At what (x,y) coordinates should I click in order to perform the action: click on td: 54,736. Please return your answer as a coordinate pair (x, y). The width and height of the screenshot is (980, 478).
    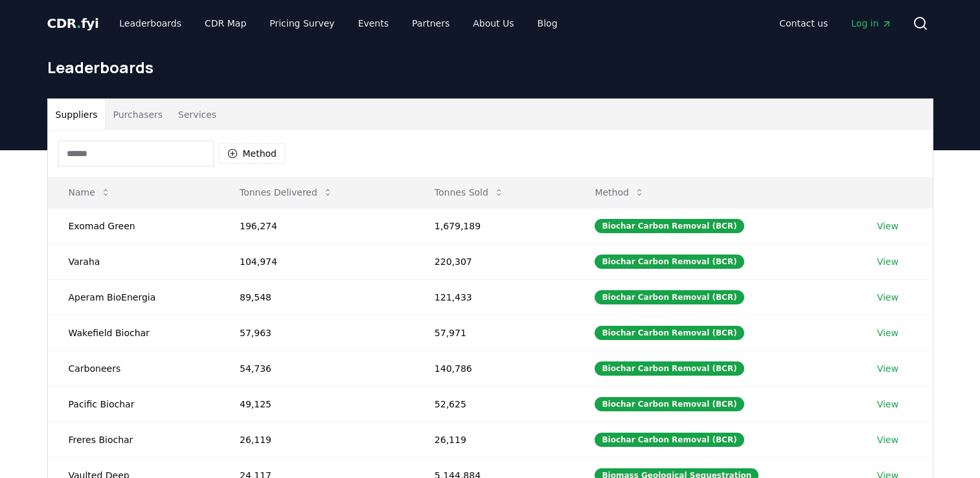
    Looking at the image, I should click on (316, 368).